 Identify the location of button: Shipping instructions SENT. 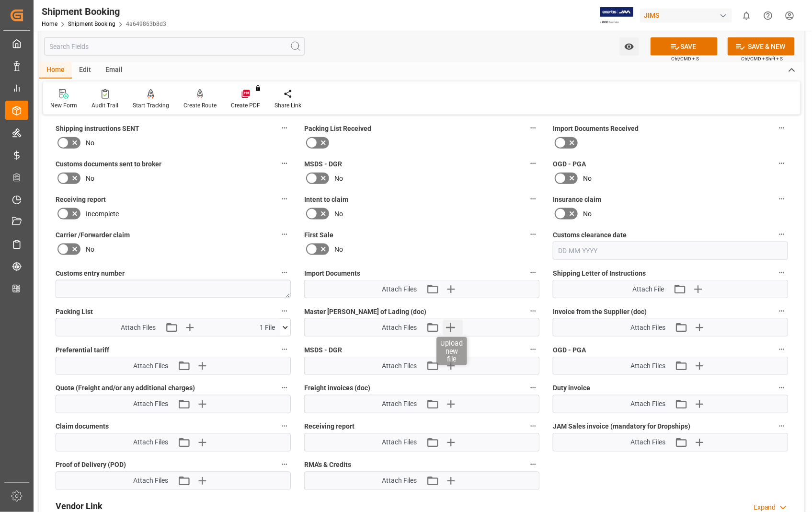
(285, 128).